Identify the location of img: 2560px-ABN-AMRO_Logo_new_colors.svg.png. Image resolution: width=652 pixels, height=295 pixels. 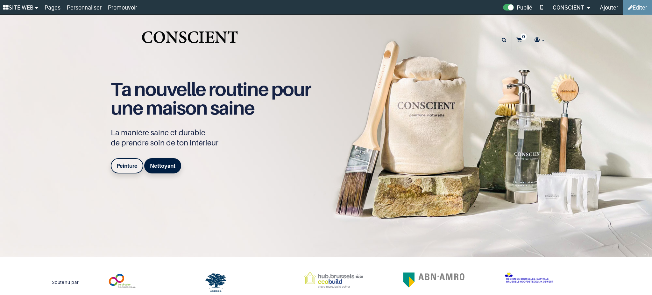
(434, 280).